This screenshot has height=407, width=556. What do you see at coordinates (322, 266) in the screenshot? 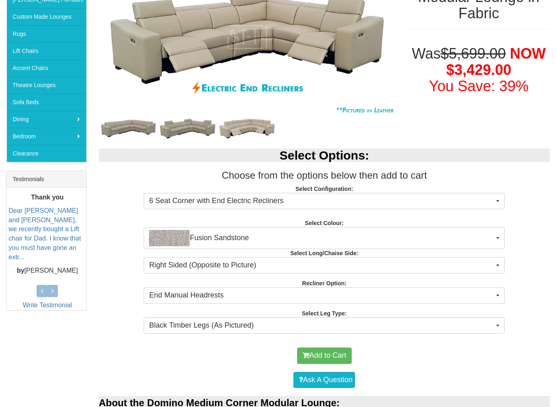
I see `span: Right Sided (Opposite to Picture)` at bounding box center [322, 266].